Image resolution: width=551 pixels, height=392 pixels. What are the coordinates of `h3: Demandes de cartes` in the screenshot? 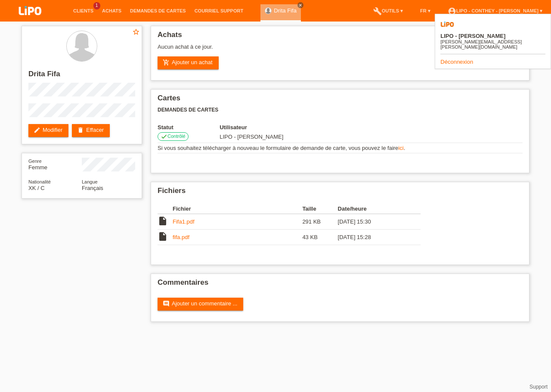 It's located at (340, 110).